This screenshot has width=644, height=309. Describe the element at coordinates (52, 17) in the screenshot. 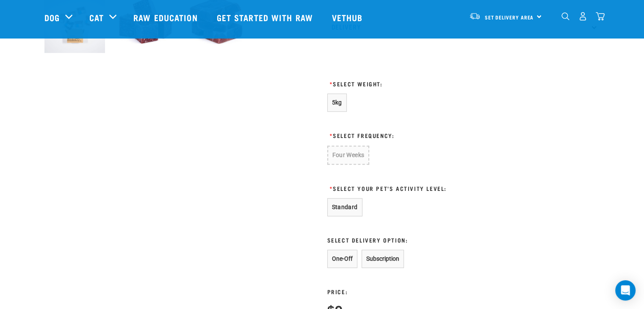

I see `a: Dog` at that location.